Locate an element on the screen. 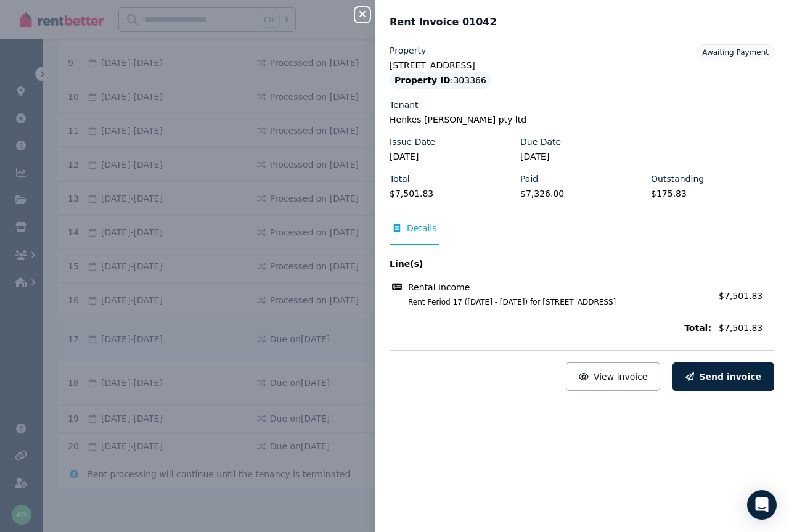 The image size is (789, 532). span: Total: is located at coordinates (551, 328).